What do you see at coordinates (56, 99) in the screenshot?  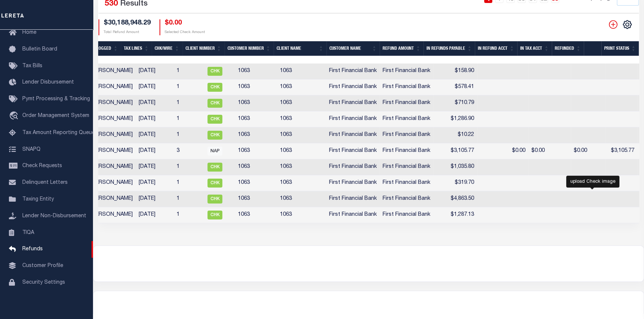 I see `span: Pymt Processing & Tracking` at bounding box center [56, 99].